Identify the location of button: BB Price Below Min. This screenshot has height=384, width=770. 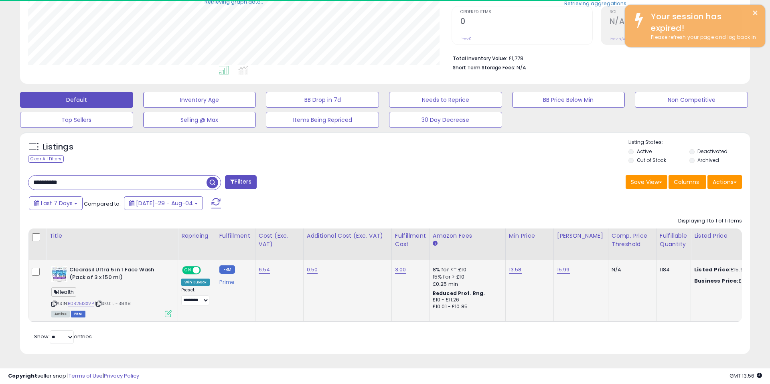
(569, 100).